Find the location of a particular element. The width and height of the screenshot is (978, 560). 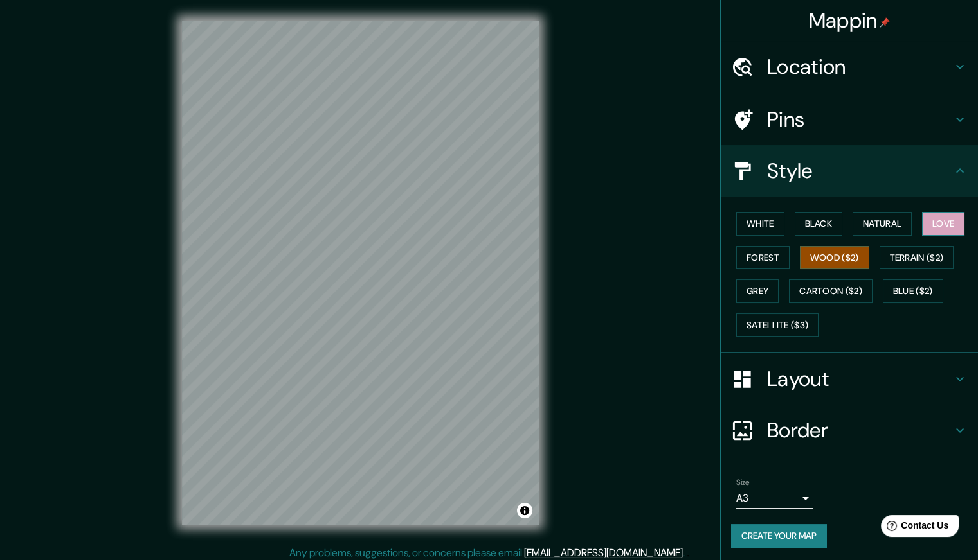

button: Grey is located at coordinates (757, 291).